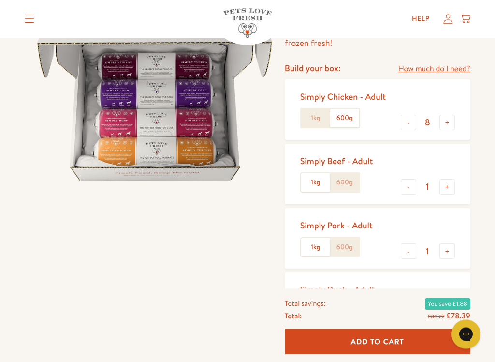  What do you see at coordinates (421, 19) in the screenshot?
I see `a: Help` at bounding box center [421, 19].